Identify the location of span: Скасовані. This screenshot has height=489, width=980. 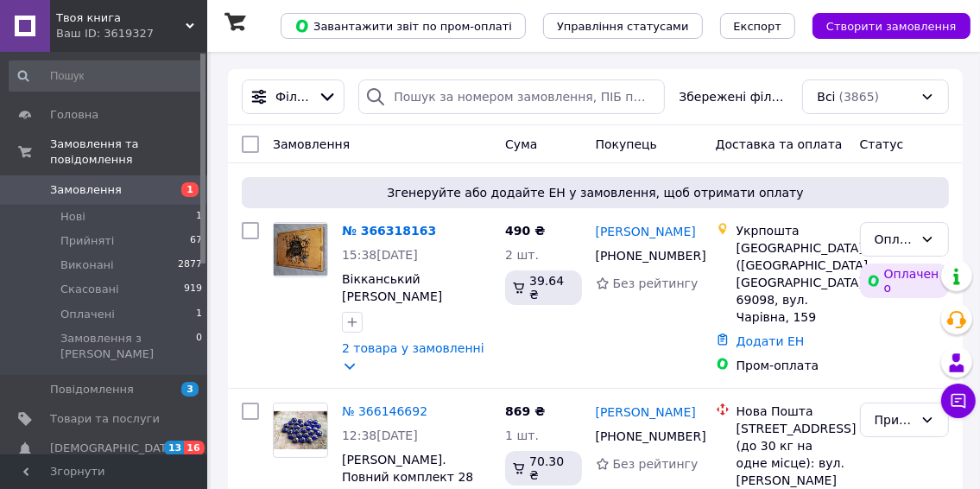
(90, 289).